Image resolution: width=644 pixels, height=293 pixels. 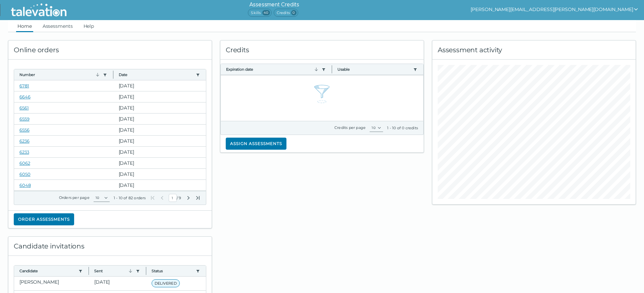 I want to click on button: First Page, so click(x=153, y=198).